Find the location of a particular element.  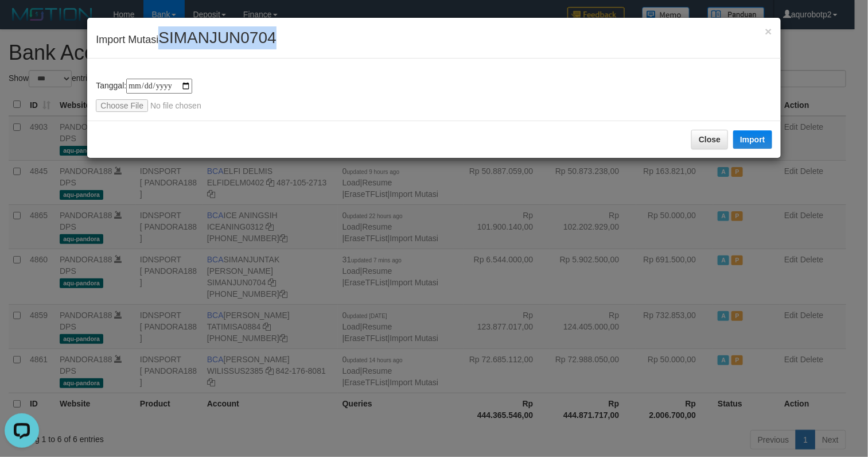

span: SIMANJUN0704 is located at coordinates (217, 37).